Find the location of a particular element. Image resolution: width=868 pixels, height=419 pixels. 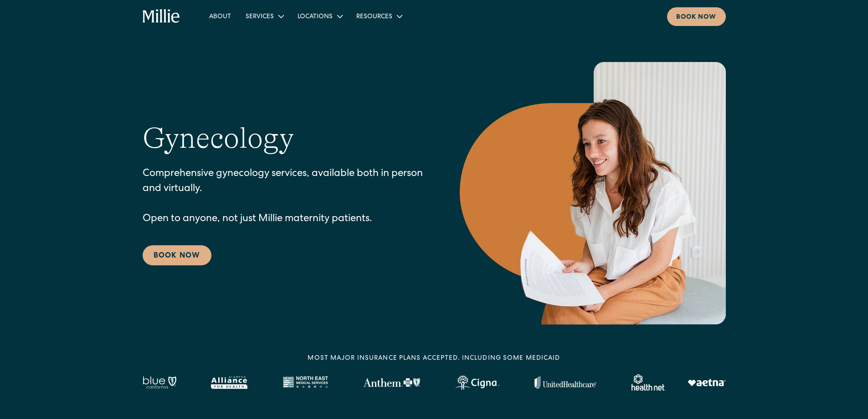

img: Healthnet logo is located at coordinates (649, 383).